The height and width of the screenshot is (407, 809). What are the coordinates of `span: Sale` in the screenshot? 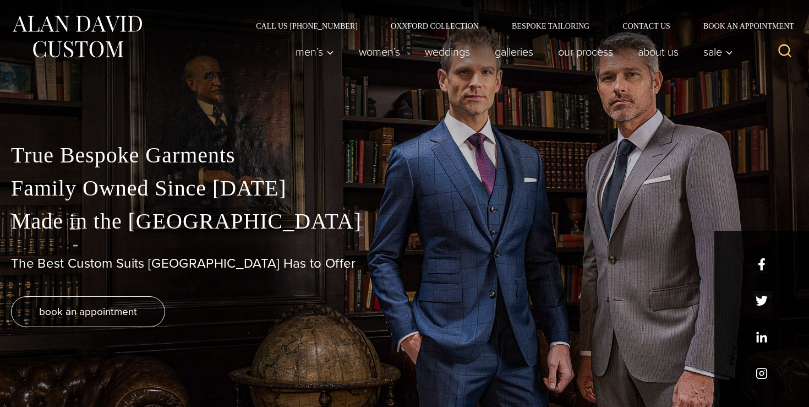 It's located at (719, 52).